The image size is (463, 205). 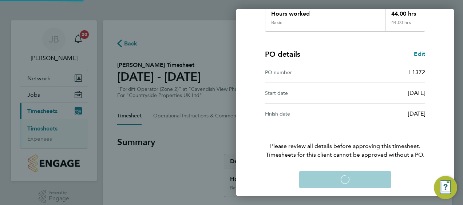 What do you see at coordinates (305, 114) in the screenshot?
I see `div: Finish date` at bounding box center [305, 114].